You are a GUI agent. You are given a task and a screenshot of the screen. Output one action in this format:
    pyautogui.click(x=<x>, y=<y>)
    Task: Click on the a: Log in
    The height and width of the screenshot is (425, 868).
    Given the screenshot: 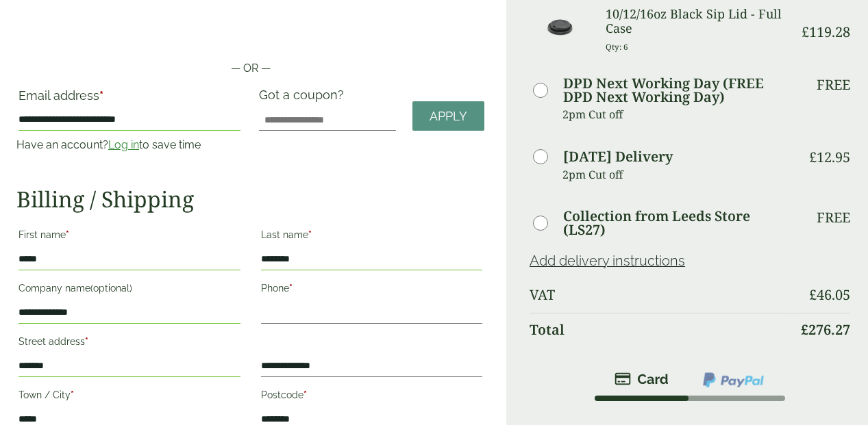 What is the action you would take?
    pyautogui.click(x=124, y=145)
    